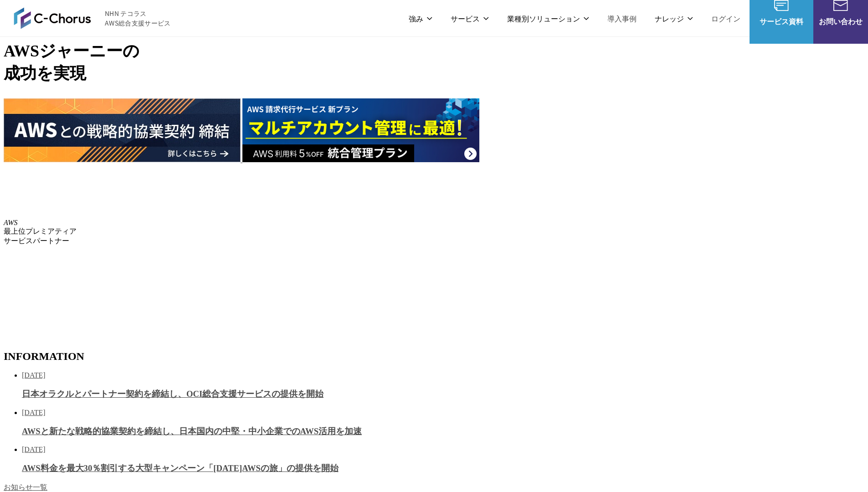 Image resolution: width=868 pixels, height=492 pixels. I want to click on img: AWS請求代行サービス 統合管理プラン, so click(361, 130).